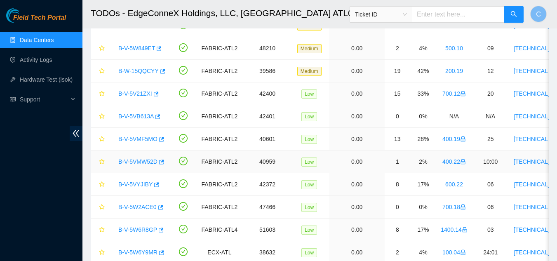  What do you see at coordinates (267, 162) in the screenshot?
I see `td: 40959` at bounding box center [267, 162].